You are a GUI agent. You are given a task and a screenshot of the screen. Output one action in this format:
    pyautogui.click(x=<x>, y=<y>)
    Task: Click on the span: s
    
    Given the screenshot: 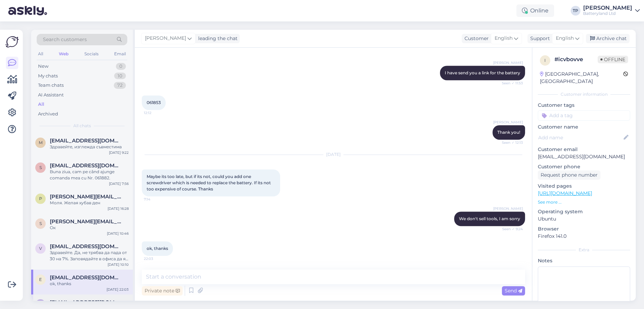 What is the action you would take?
    pyautogui.click(x=40, y=167)
    